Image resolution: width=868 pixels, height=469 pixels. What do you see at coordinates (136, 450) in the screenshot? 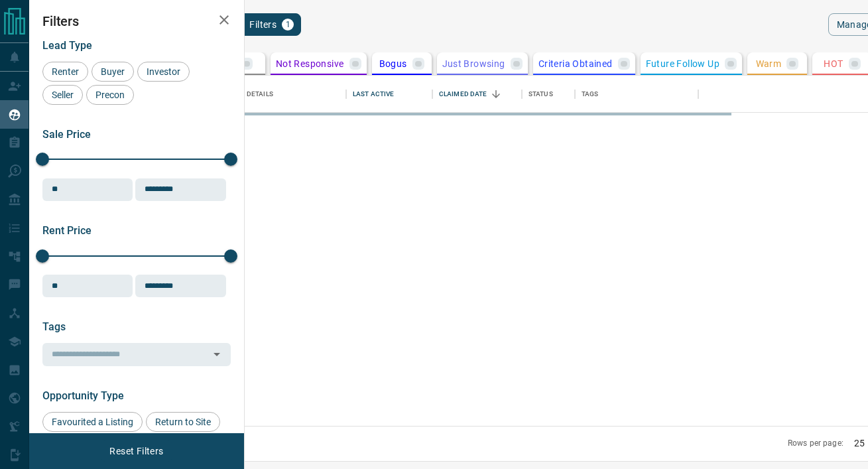
I see `button: Reset Filters` at bounding box center [136, 450].